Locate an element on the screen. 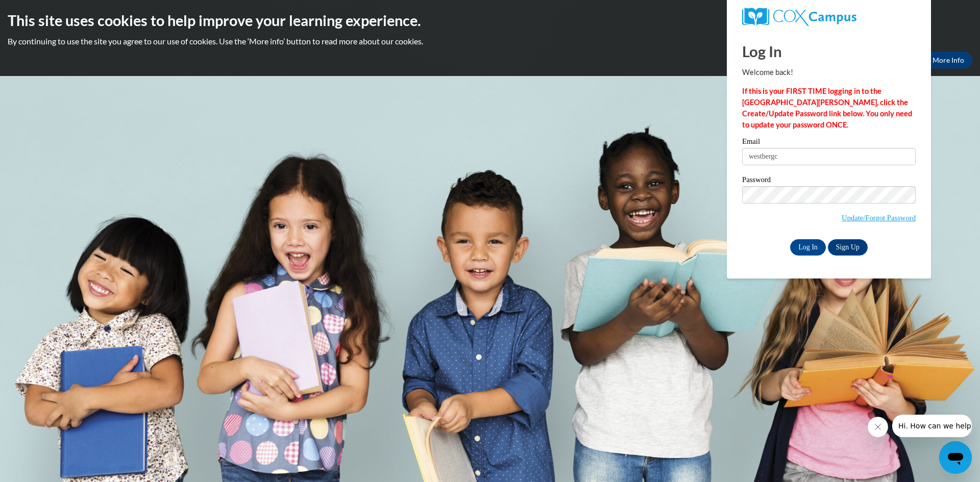 This screenshot has height=482, width=980. h2: This site uses cookies to help improve your learning experience. is located at coordinates (490, 20).